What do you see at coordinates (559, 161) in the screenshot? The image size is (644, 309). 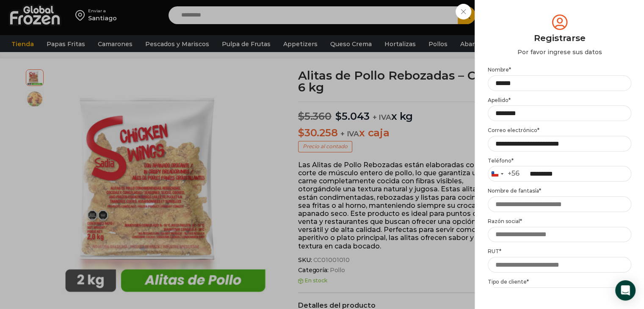 I see `label: Teléfono` at bounding box center [559, 161].